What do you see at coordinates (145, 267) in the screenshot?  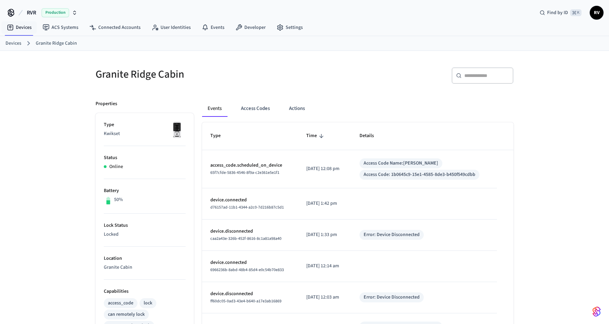 I see `p: Granite Cabin` at bounding box center [145, 267].